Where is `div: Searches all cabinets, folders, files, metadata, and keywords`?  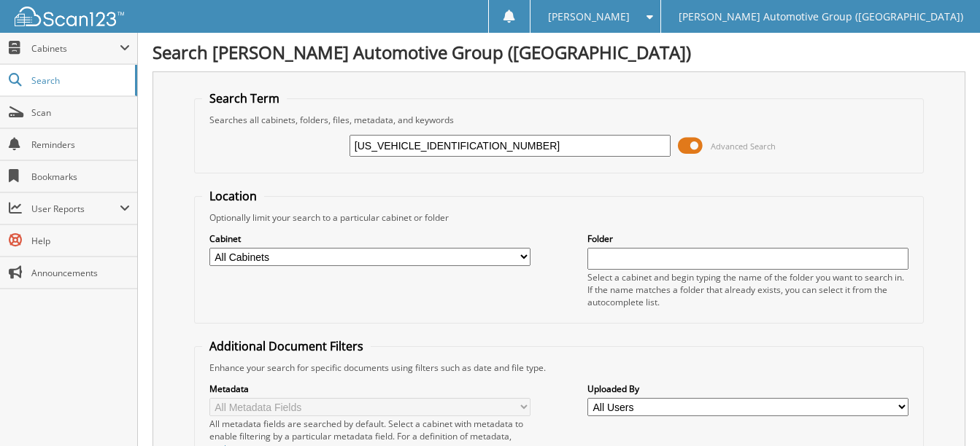 div: Searches all cabinets, folders, files, metadata, and keywords is located at coordinates (559, 119).